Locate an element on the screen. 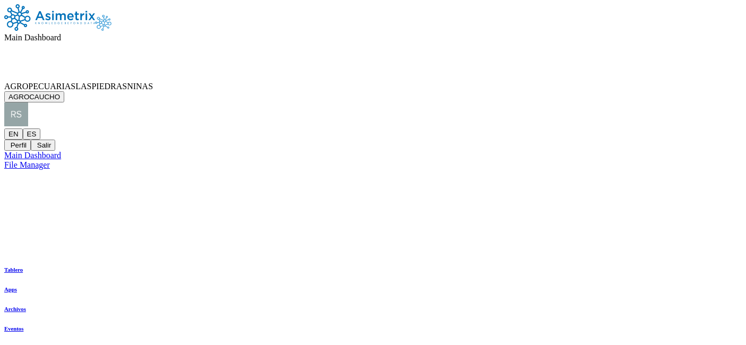 The width and height of the screenshot is (746, 345). button: Salir is located at coordinates (43, 145).